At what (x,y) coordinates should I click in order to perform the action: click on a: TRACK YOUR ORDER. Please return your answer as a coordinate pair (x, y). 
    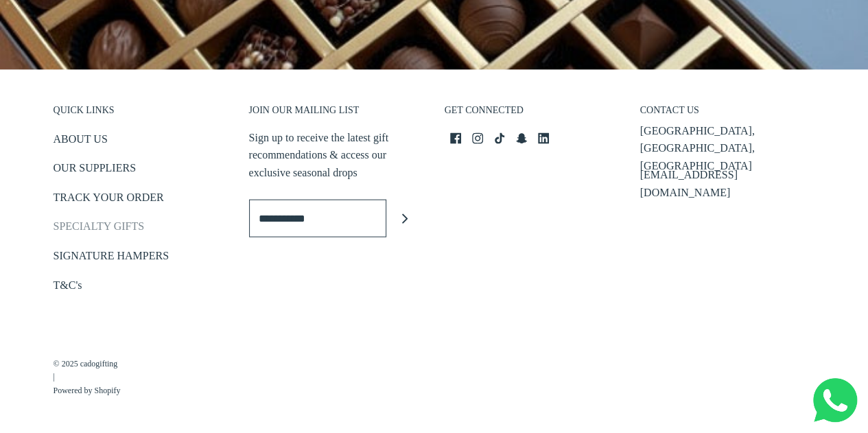
    Looking at the image, I should click on (108, 200).